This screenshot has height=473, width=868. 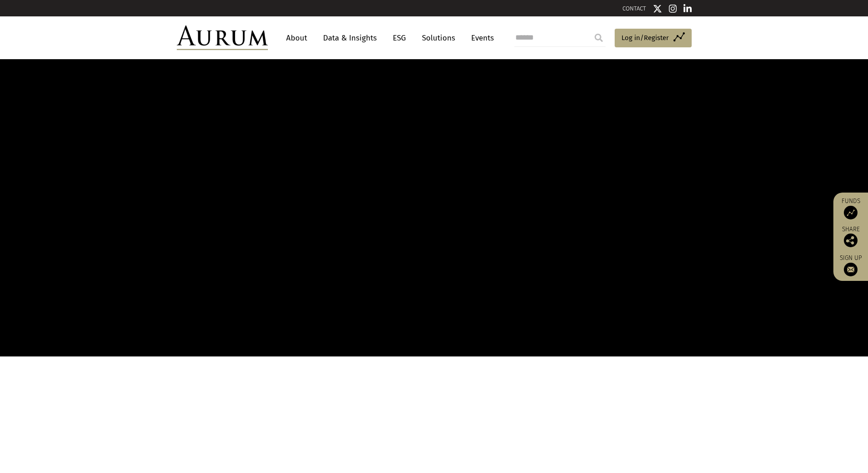 What do you see at coordinates (687, 9) in the screenshot?
I see `img: Linkedin icon` at bounding box center [687, 9].